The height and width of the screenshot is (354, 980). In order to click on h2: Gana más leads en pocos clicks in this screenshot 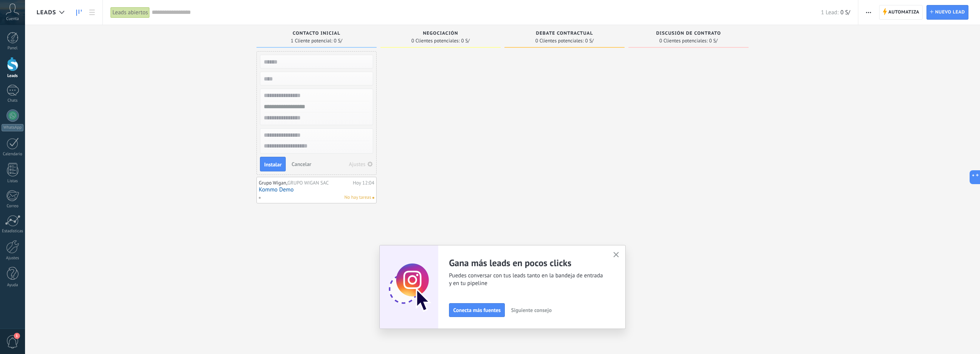, I will do `click(527, 263)`.